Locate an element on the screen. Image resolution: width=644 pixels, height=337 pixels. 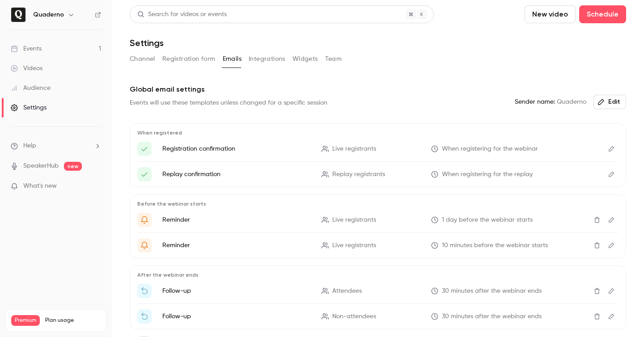
button: Team is located at coordinates (333, 59).